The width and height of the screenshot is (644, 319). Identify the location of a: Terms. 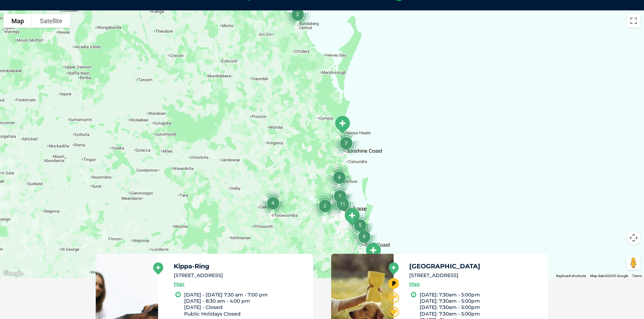
(637, 276).